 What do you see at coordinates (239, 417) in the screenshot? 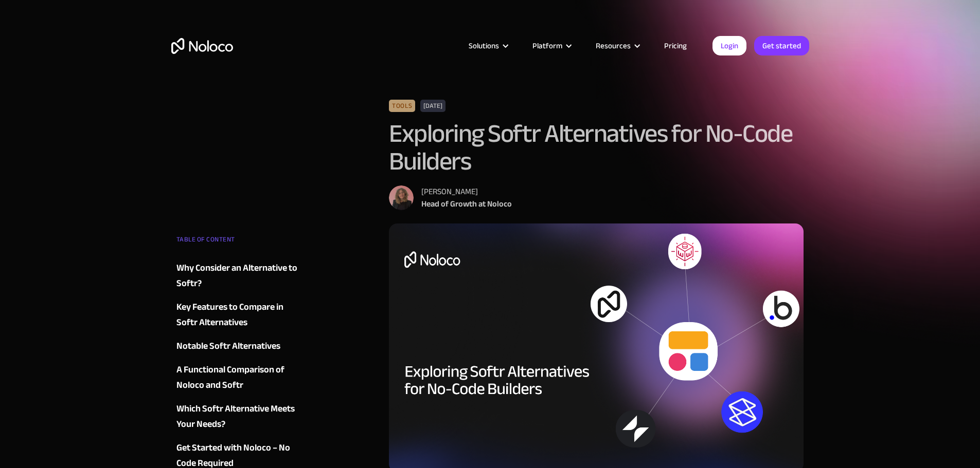
I see `a: Which Softr Alternative Meets Your Needs?` at bounding box center [239, 417].